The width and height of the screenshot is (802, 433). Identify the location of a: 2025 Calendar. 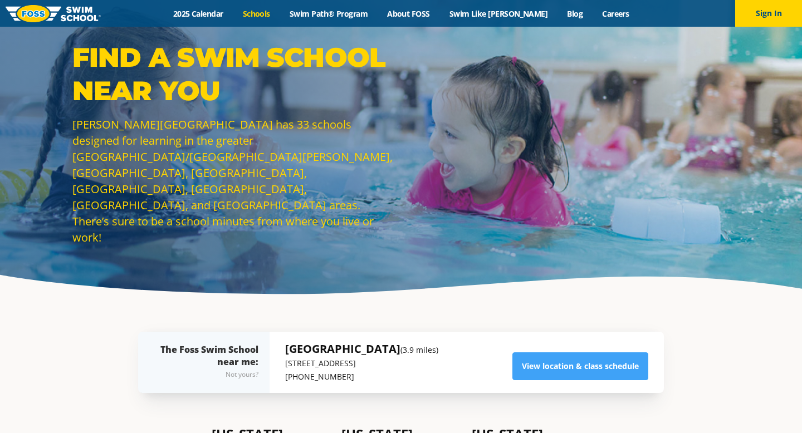
(198, 13).